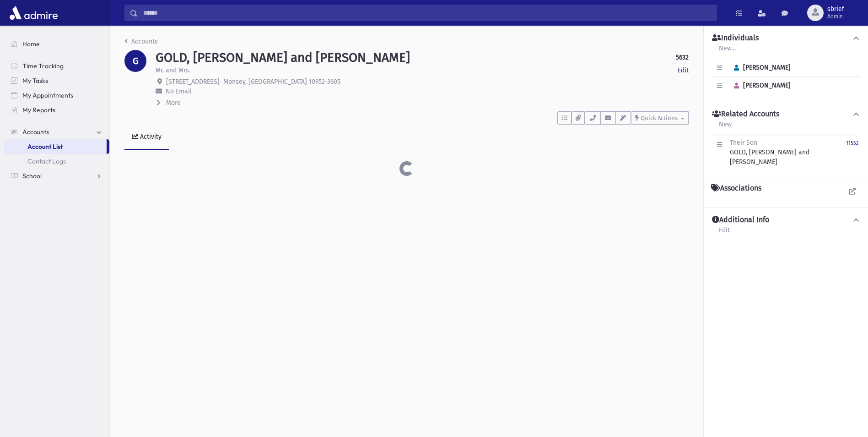  Describe the element at coordinates (740, 220) in the screenshot. I see `h4: Additional Info` at that location.